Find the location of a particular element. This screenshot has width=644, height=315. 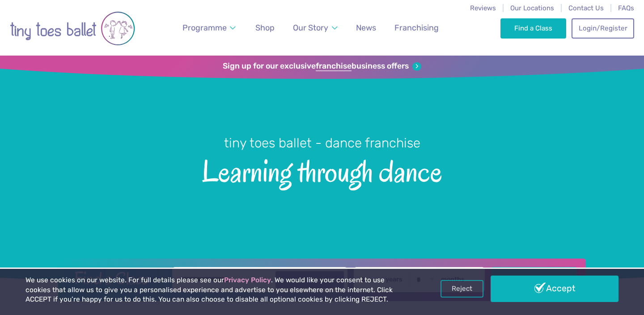

span: Our Story is located at coordinates (311, 28).